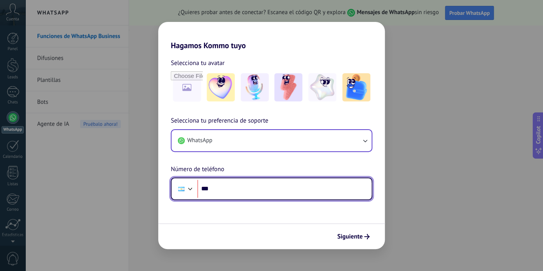 This screenshot has width=543, height=271. What do you see at coordinates (255, 87) in the screenshot?
I see `img: -2.jpeg` at bounding box center [255, 87].